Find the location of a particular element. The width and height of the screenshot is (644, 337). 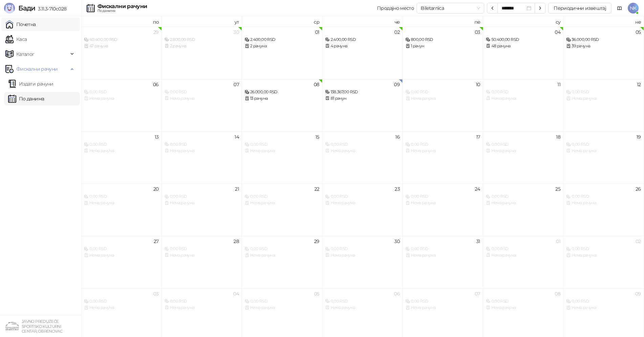

th: пе is located at coordinates (443, 21).